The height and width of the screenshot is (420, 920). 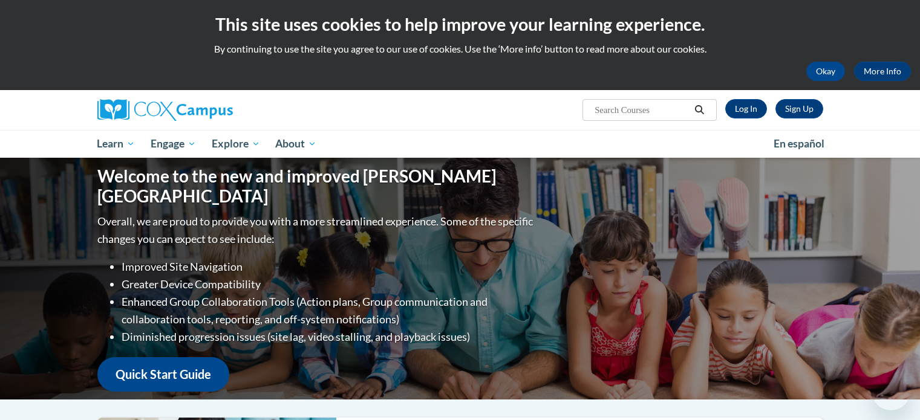 What do you see at coordinates (173, 144) in the screenshot?
I see `span: Engage` at bounding box center [173, 144].